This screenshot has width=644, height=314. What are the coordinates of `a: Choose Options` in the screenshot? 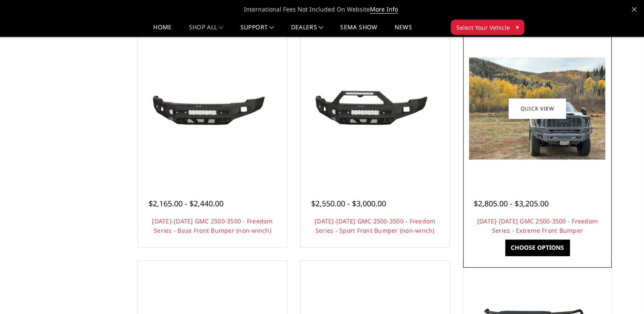 It's located at (537, 247).